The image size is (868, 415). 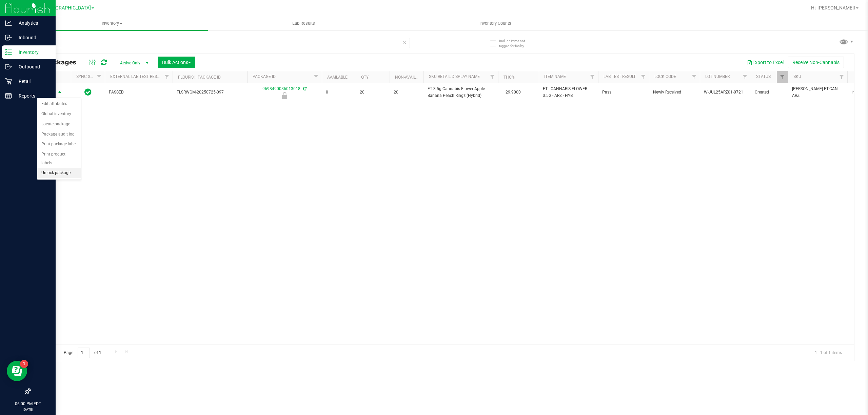 I want to click on span: In Sync, so click(x=88, y=93).